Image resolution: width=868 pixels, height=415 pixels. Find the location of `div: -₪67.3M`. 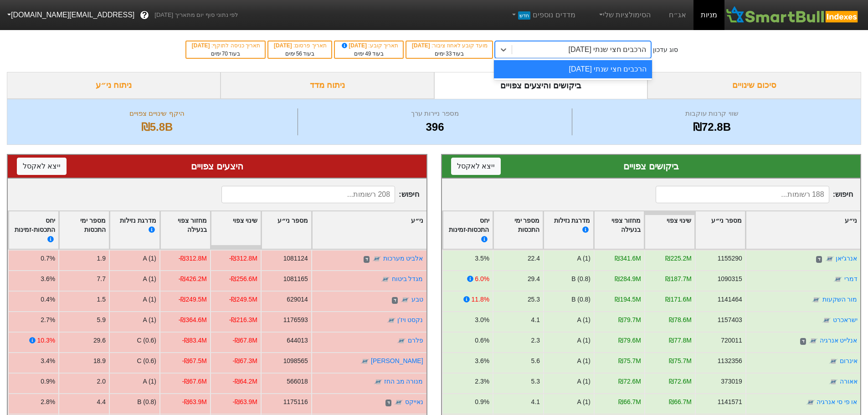

div: -₪67.3M is located at coordinates (245, 360).